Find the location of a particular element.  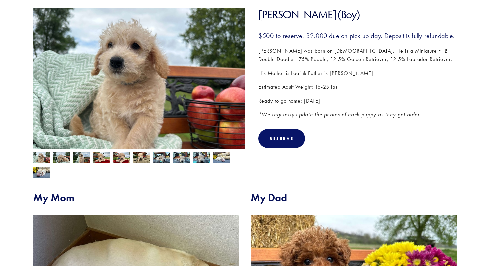

img: Hayden 6.jpg is located at coordinates (122, 158).